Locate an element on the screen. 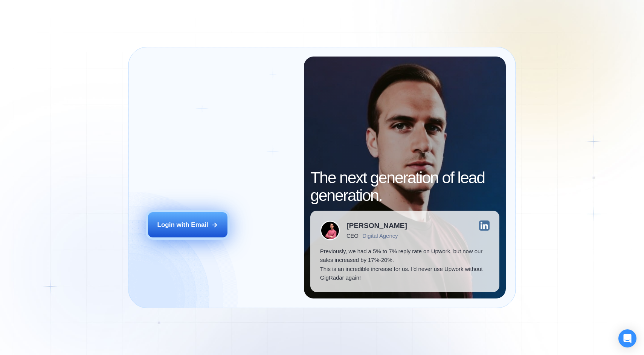 Image resolution: width=644 pixels, height=355 pixels. div: CEO is located at coordinates (352, 235).